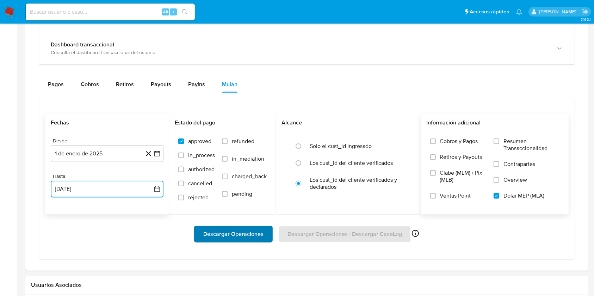 This screenshot has height=296, width=594. Describe the element at coordinates (307, 286) in the screenshot. I see `h2: Usuarios Asociados` at that location.